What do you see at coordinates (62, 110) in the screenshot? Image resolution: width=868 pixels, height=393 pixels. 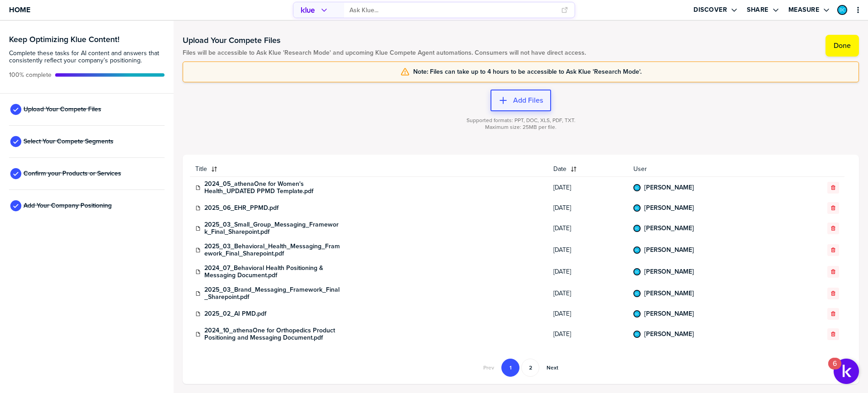 I see `span: Upload Your Compete Files` at bounding box center [62, 110].